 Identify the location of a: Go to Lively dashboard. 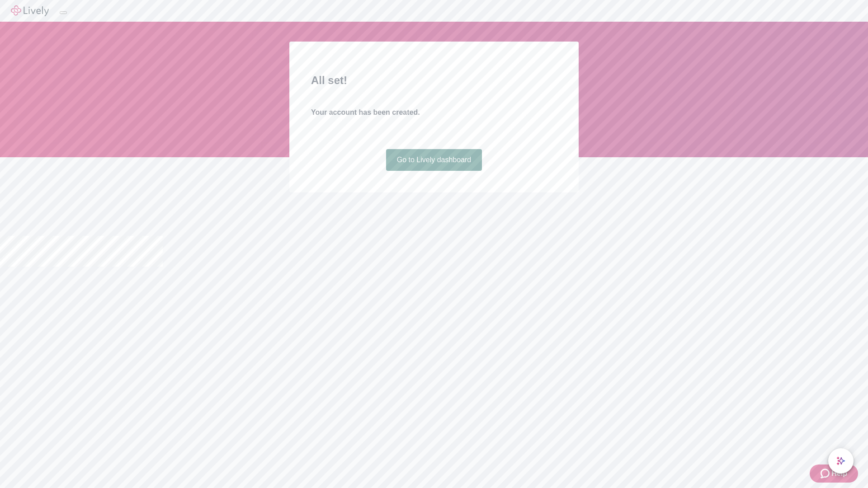
(434, 160).